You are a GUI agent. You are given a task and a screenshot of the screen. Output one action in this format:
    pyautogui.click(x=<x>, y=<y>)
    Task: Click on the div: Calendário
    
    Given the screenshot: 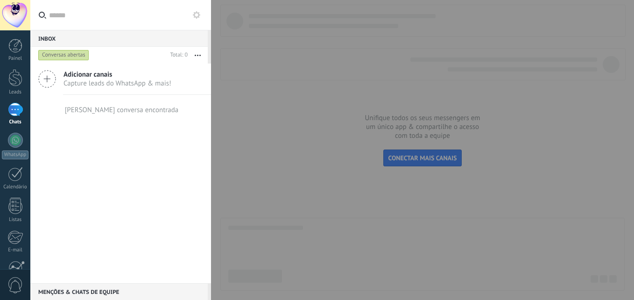 What is the action you would take?
    pyautogui.click(x=15, y=187)
    